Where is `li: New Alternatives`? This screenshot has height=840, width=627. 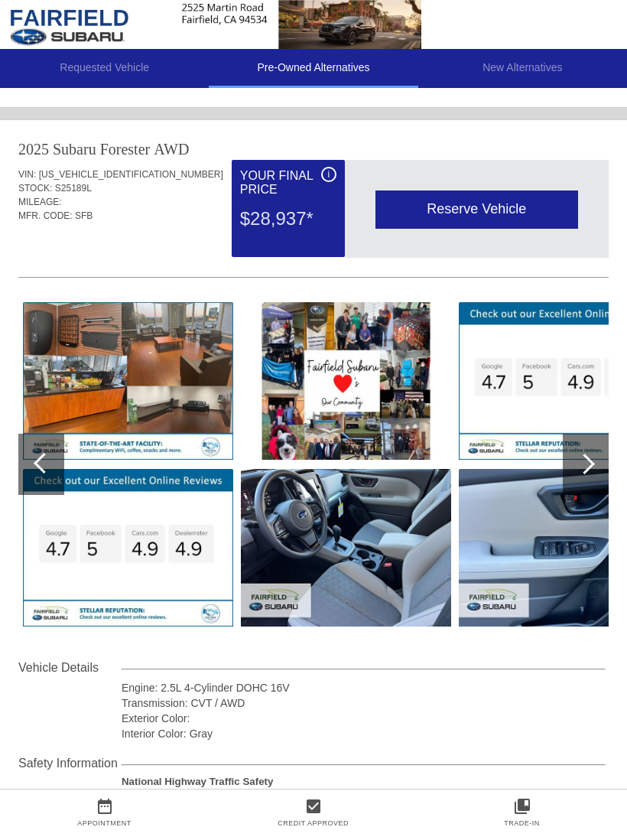 li: New Alternatives is located at coordinates (523, 68).